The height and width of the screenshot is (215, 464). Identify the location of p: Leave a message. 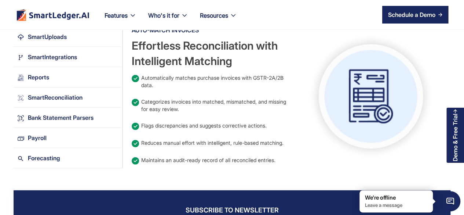
(396, 205).